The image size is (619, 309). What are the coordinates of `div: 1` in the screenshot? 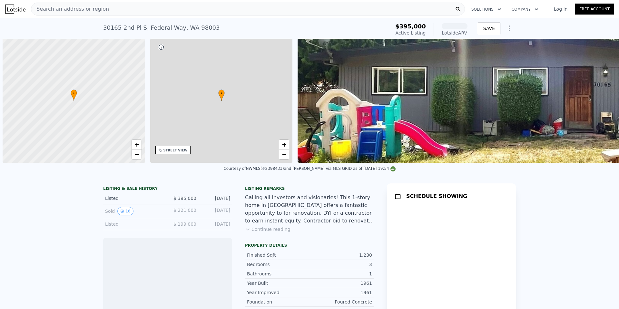 It's located at (341, 274).